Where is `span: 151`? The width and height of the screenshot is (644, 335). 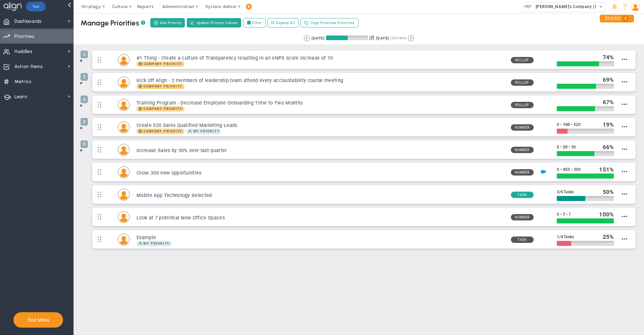 span: 151 is located at coordinates (604, 169).